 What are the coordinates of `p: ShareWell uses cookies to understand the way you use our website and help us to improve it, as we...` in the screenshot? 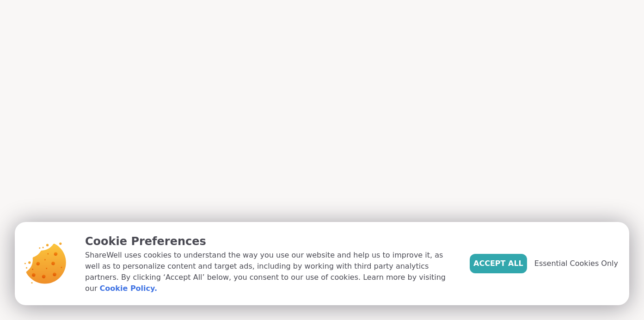 It's located at (270, 271).